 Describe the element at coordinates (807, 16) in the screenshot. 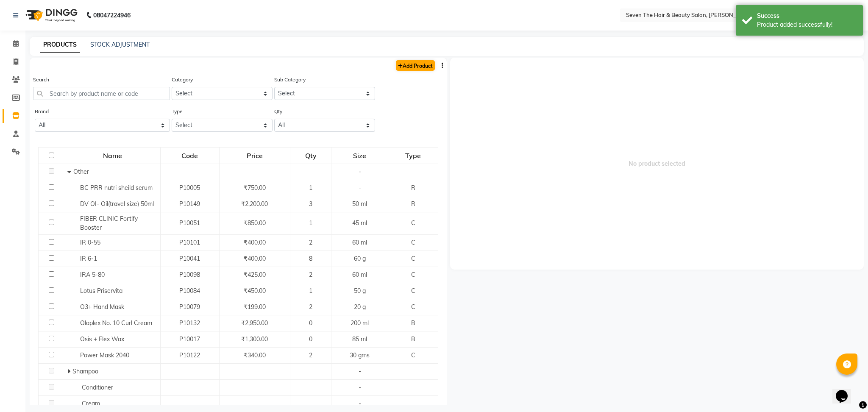

I see `div: Success` at that location.